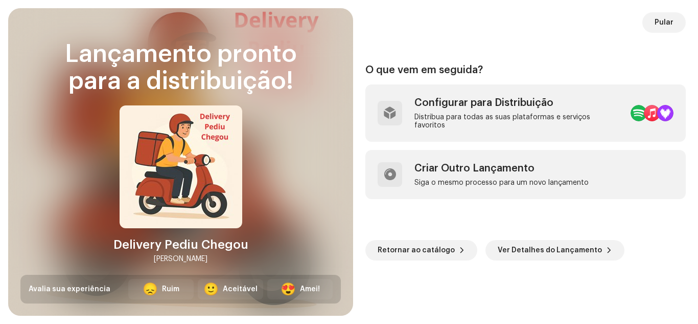  Describe the element at coordinates (525, 113) in the screenshot. I see `re-a-post-create-item: Configurar para Distribuição` at that location.